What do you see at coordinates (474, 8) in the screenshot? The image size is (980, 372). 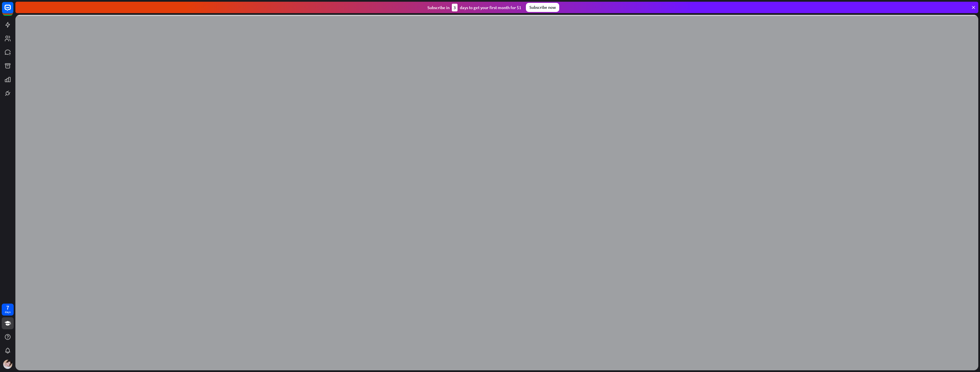 I see `div: Subscribe in days to get your first month for $1` at bounding box center [474, 8].